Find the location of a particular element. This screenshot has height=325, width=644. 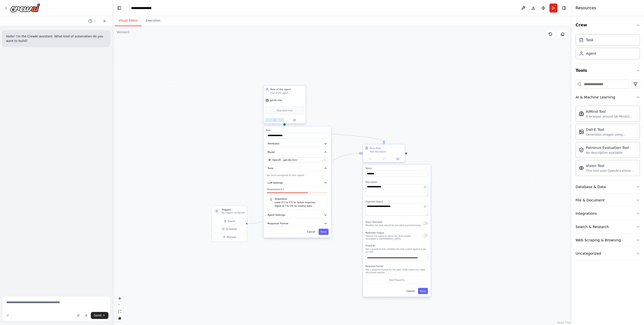

div: Role of the agent is located at coordinates (287, 90).